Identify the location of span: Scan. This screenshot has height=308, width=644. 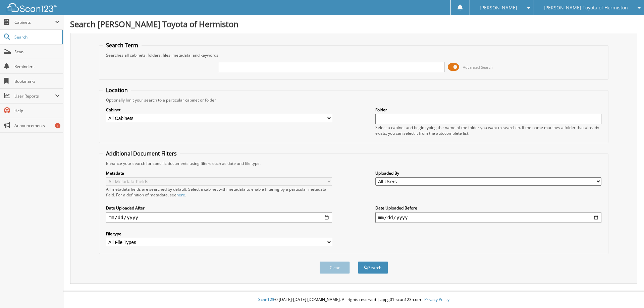
(37, 52).